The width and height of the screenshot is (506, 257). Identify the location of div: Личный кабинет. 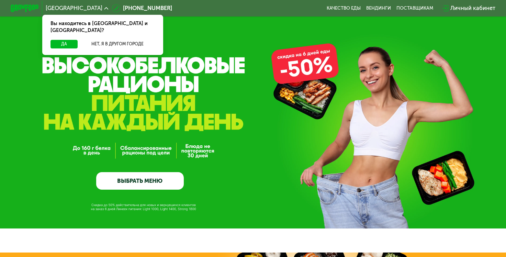
(473, 8).